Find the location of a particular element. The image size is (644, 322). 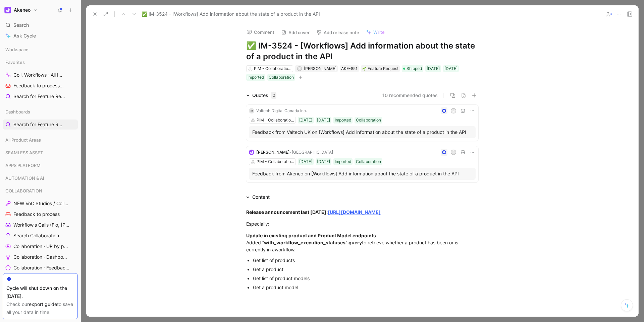

div: Favorites is located at coordinates (40, 62).